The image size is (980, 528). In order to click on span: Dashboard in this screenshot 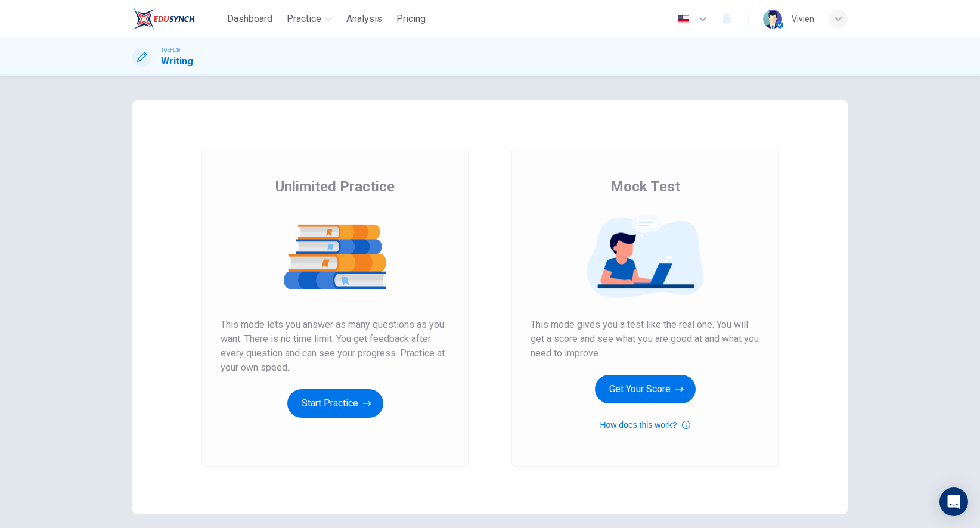, I will do `click(250, 19)`.